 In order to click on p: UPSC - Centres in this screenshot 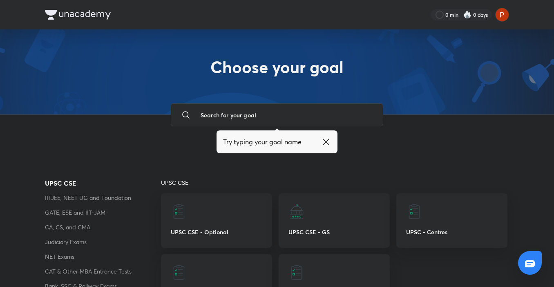, I will do `click(452, 232)`.